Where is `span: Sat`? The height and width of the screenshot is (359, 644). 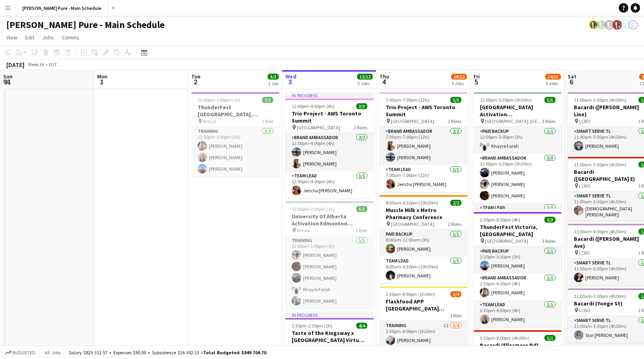 span: Sat is located at coordinates (572, 76).